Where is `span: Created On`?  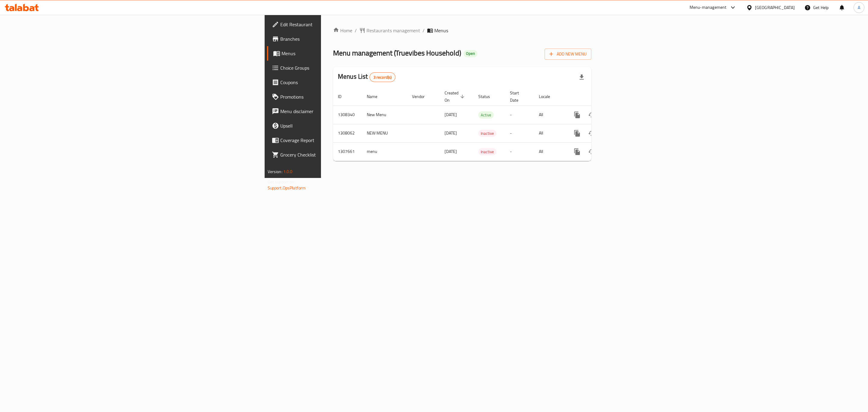 span: Created On is located at coordinates (455, 97).